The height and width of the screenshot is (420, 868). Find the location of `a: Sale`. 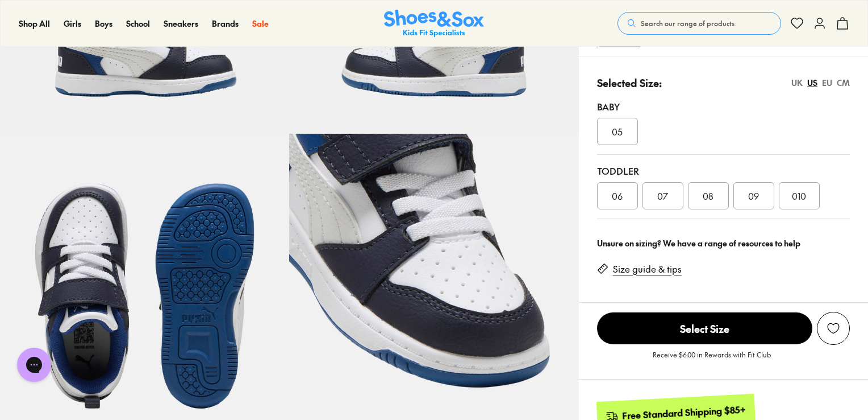

a: Sale is located at coordinates (260, 23).